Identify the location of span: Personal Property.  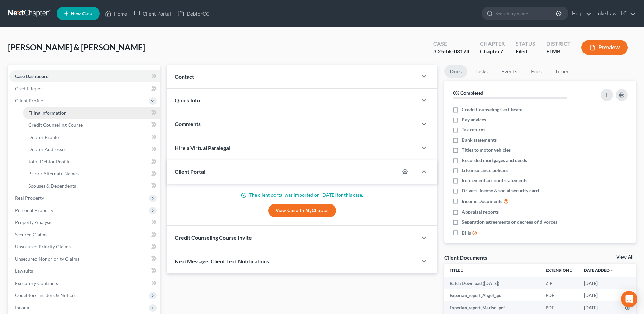
(34, 210).